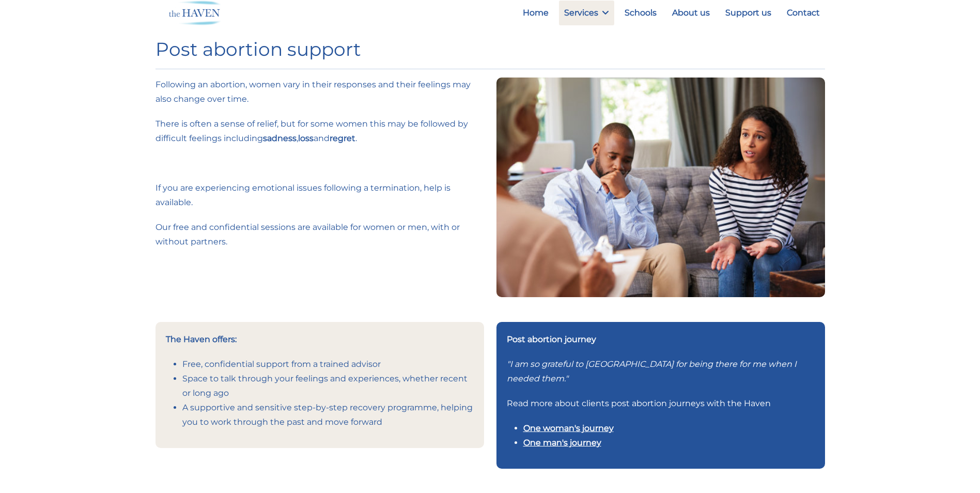 The height and width of the screenshot is (493, 980). Describe the element at coordinates (279, 138) in the screenshot. I see `strong: sadness` at that location.